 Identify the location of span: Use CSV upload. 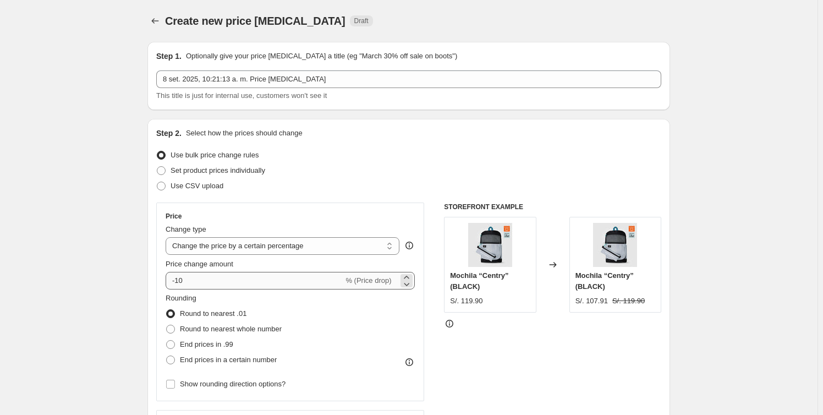
(197, 185).